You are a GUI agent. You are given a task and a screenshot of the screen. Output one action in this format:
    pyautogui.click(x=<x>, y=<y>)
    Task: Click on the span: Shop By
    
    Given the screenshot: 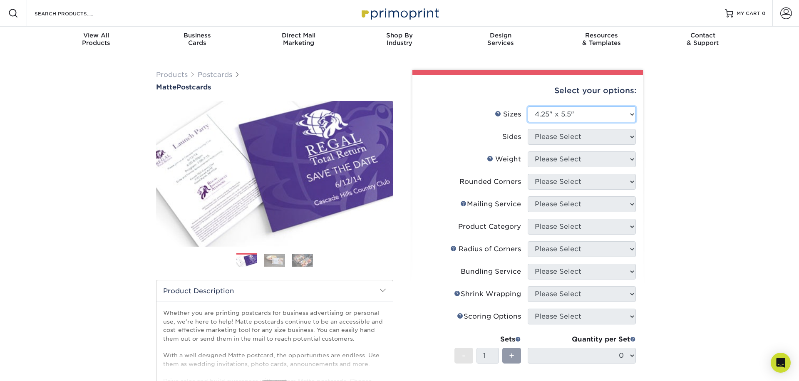 What is the action you would take?
    pyautogui.click(x=400, y=35)
    